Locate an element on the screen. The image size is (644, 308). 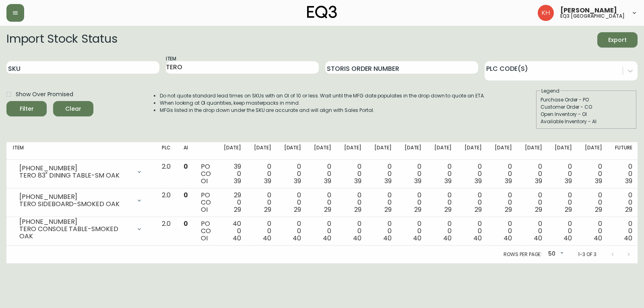
button: Clear is located at coordinates (74, 109).